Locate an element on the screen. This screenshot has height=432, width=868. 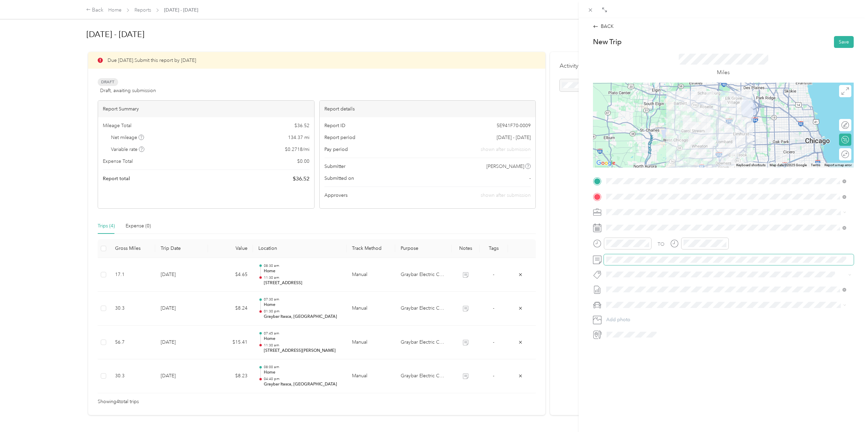
img: Google is located at coordinates (605, 164).